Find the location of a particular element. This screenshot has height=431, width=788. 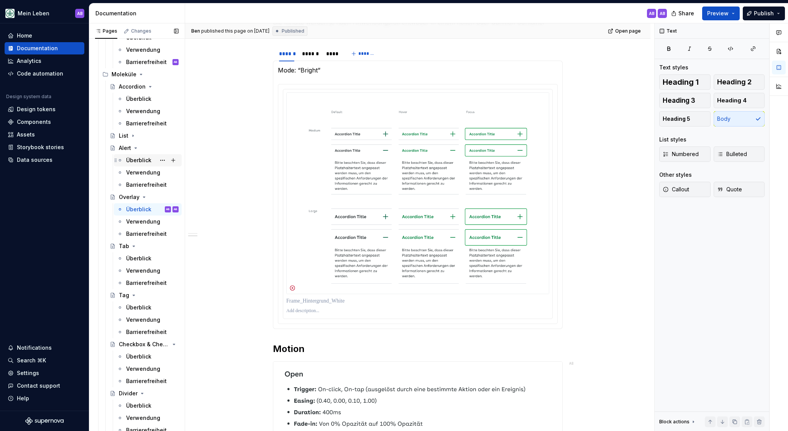

div: Analytics is located at coordinates (29, 61).